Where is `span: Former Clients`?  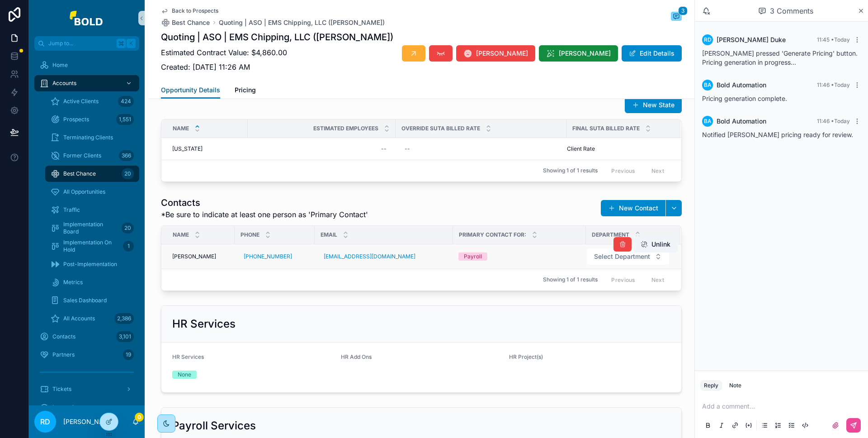
span: Former Clients is located at coordinates (83, 156).